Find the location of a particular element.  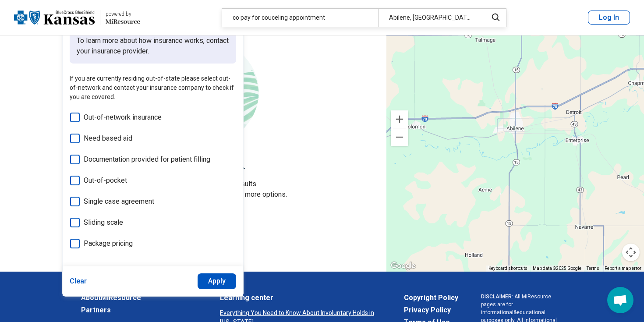

span: Need based aid is located at coordinates (108, 139).